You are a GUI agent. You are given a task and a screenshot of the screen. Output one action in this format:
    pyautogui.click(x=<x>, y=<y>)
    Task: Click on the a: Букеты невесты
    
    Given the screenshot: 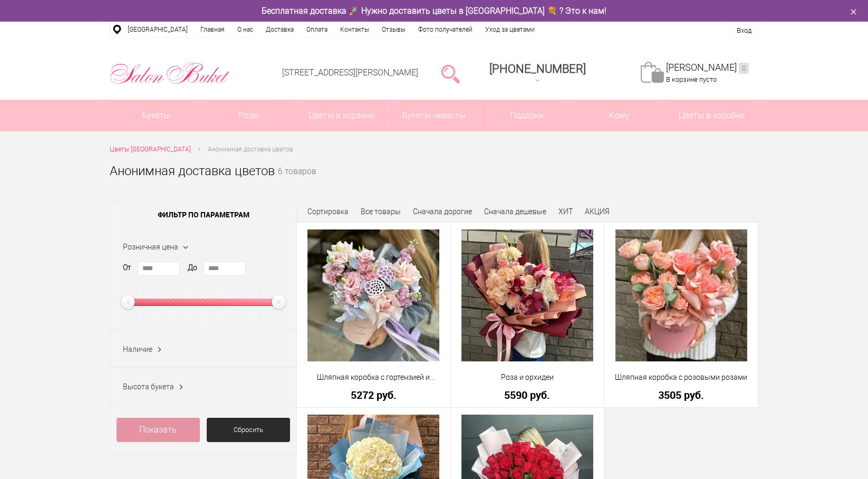 What is the action you would take?
    pyautogui.click(x=434, y=115)
    